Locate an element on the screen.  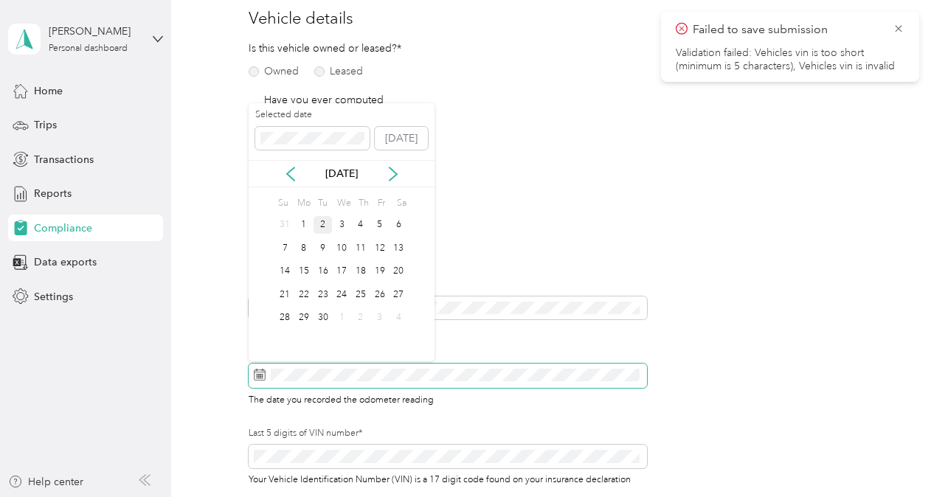
div: Help center is located at coordinates (46, 482).